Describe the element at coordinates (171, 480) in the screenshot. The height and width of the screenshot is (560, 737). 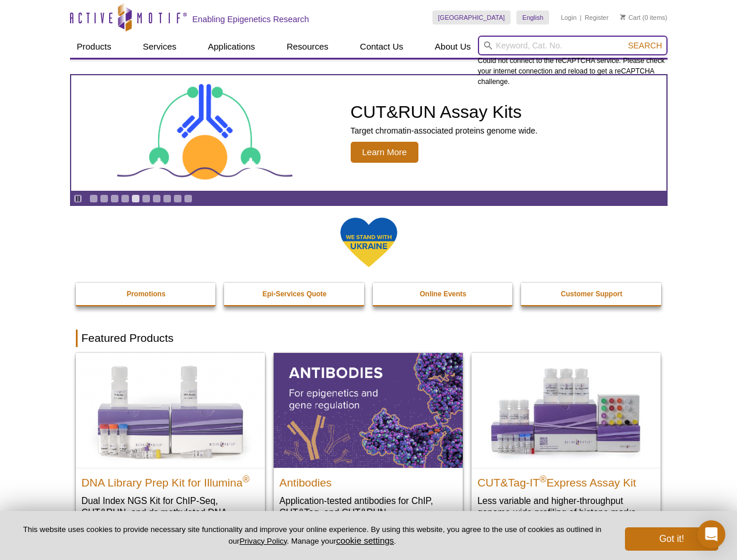
I see `h2: DNA Library Prep Kit for Illumina` at that location.